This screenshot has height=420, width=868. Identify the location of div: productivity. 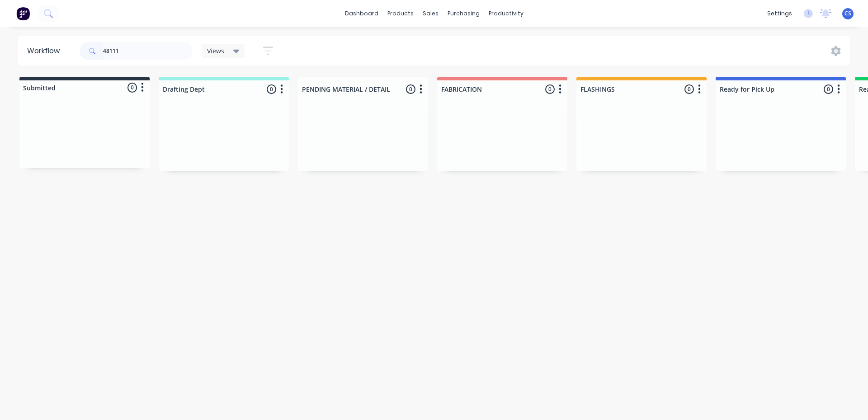
(506, 13).